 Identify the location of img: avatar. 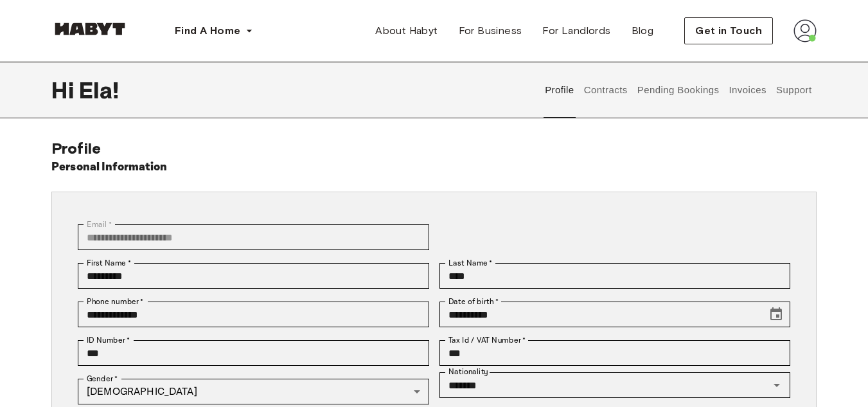
(805, 31).